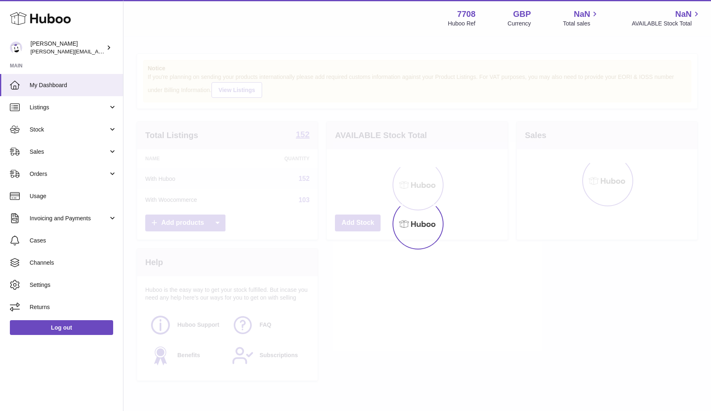  Describe the element at coordinates (69, 107) in the screenshot. I see `span: Listings` at that location.